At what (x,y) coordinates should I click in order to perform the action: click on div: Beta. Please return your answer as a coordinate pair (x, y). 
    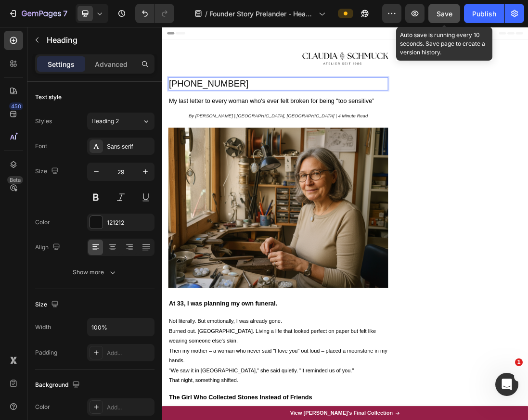
    Looking at the image, I should click on (15, 180).